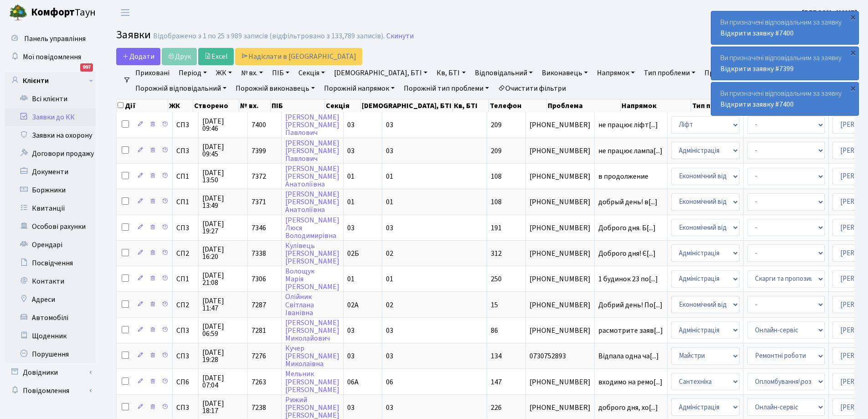 The image size is (868, 419). I want to click on div: 997, so click(86, 67).